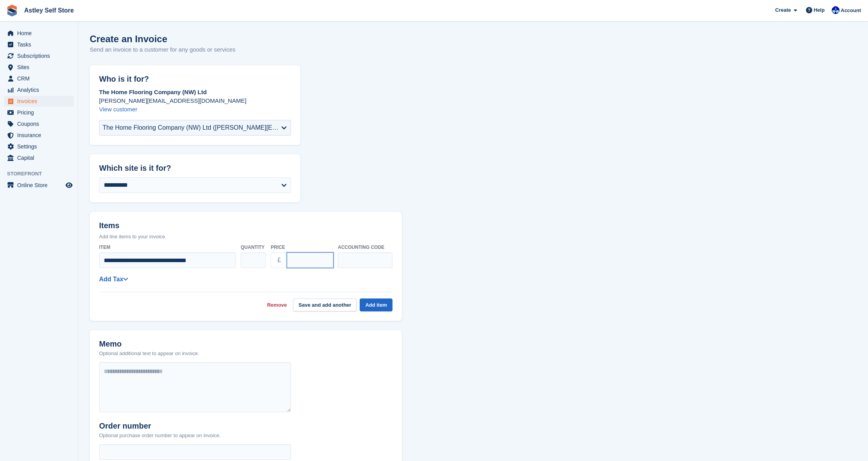 This screenshot has height=461, width=868. What do you see at coordinates (113, 279) in the screenshot?
I see `a: Add Tax` at bounding box center [113, 279].